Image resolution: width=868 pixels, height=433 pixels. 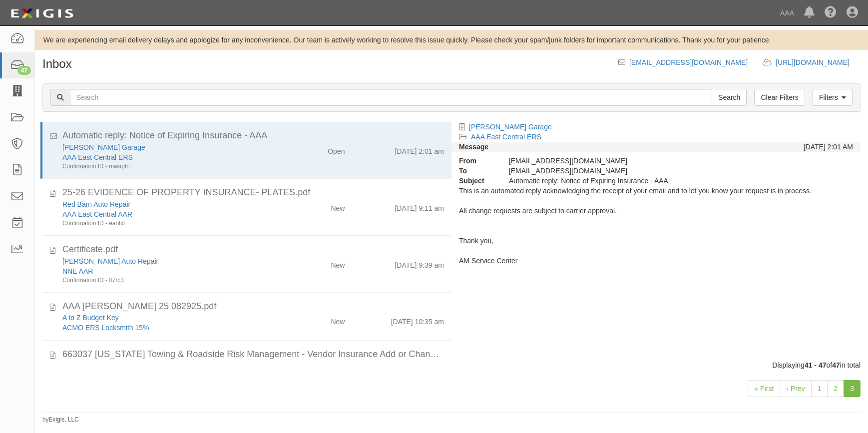 What do you see at coordinates (451, 40) in the screenshot?
I see `div: We are experiencing email delivery delays and apologize for any inconvenience. Our team is active...` at bounding box center [451, 40].